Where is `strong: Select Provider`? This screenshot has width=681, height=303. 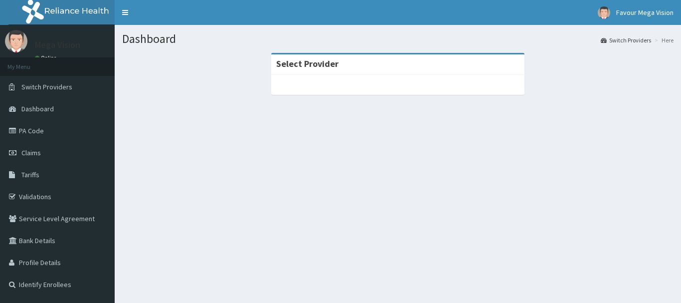 strong: Select Provider is located at coordinates (307, 63).